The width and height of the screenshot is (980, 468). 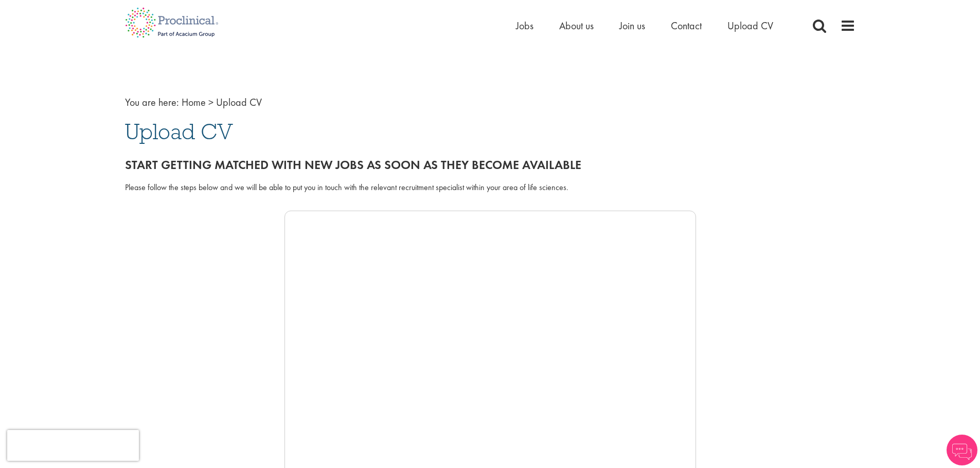 What do you see at coordinates (961, 450) in the screenshot?
I see `img: Chatbot` at bounding box center [961, 450].